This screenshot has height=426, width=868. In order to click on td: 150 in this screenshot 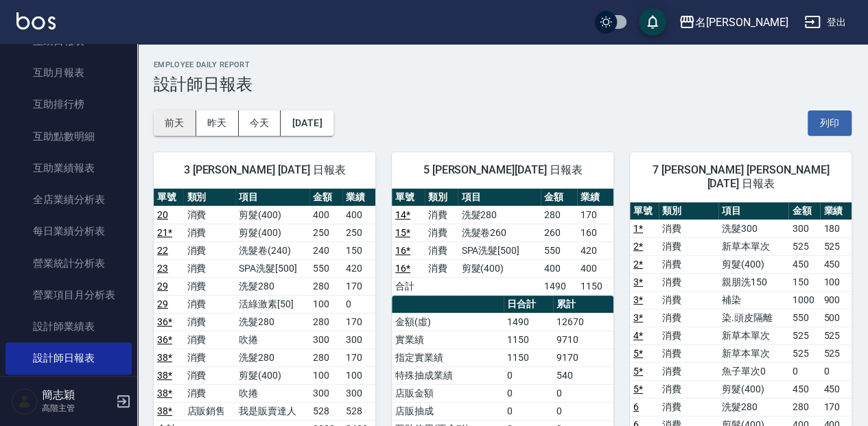, I will do `click(804, 282)`.